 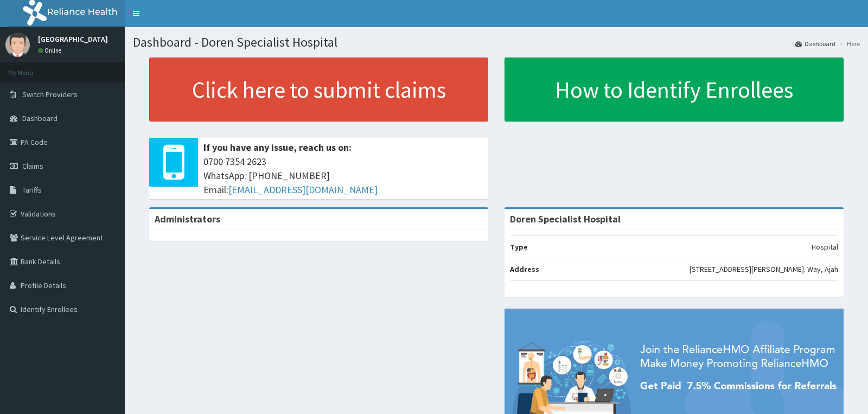 What do you see at coordinates (518, 247) in the screenshot?
I see `b: Type` at bounding box center [518, 247].